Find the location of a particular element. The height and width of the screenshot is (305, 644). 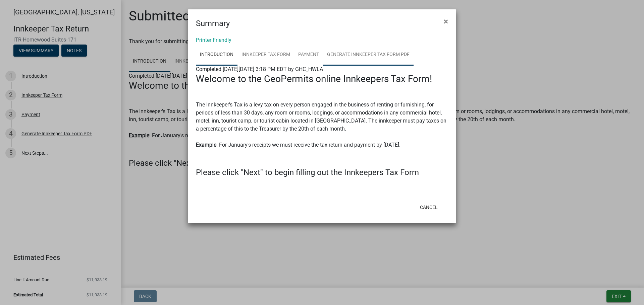

button: Close is located at coordinates (446, 22).